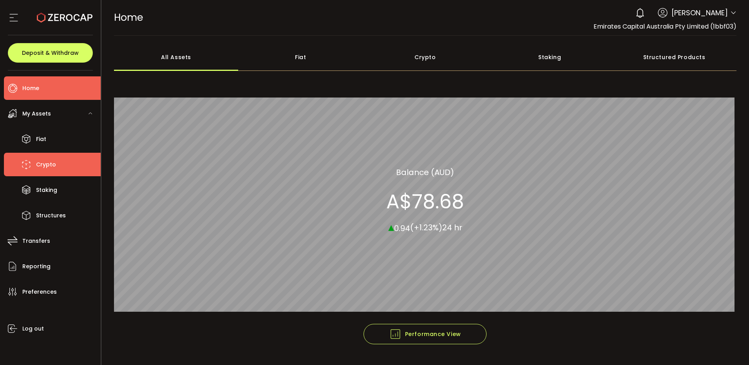  I want to click on button: Performance View, so click(425, 334).